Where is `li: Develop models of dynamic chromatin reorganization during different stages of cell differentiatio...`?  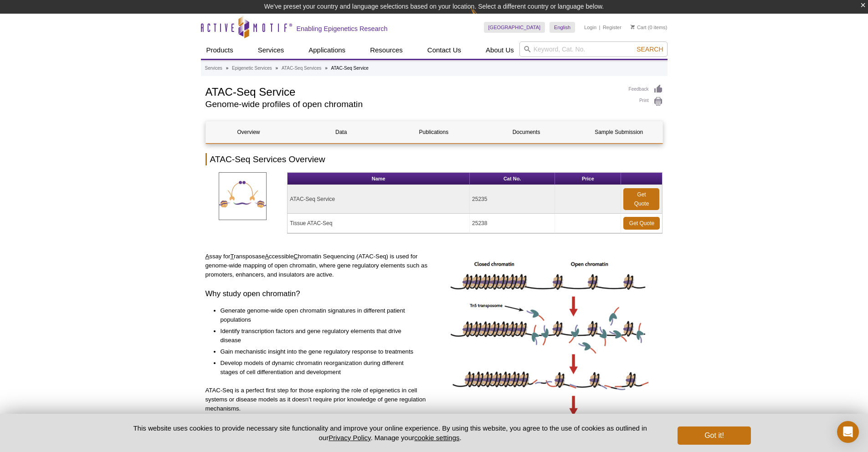
li: Develop models of dynamic chromatin reorganization during different stages of cell differentiatio... is located at coordinates (321, 368).